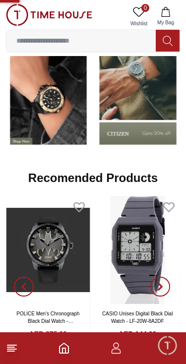  What do you see at coordinates (166, 16) in the screenshot?
I see `button: My Bag` at bounding box center [166, 16].